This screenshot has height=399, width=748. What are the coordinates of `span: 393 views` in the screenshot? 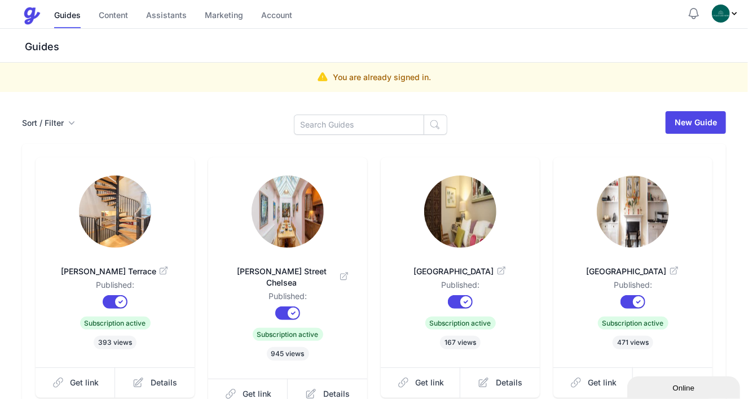 It's located at (115, 342).